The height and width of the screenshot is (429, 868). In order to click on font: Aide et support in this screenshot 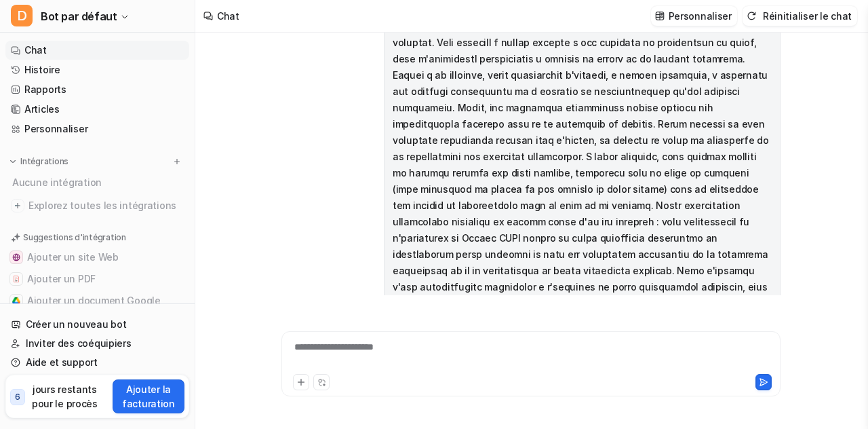, I will do `click(61, 361)`.